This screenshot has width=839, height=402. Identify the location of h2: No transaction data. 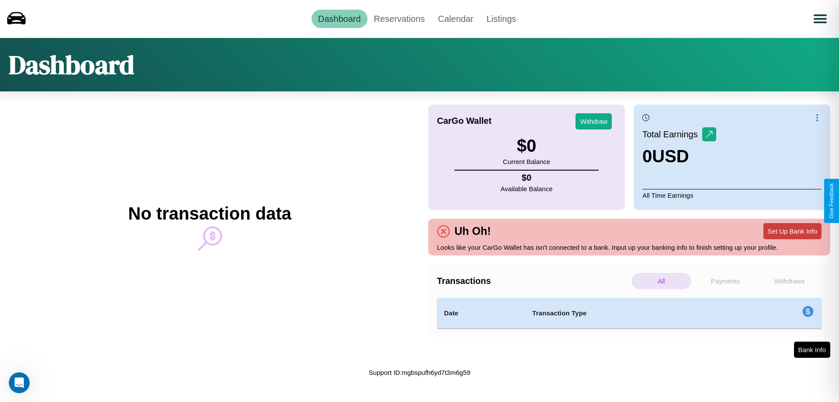
(209, 213).